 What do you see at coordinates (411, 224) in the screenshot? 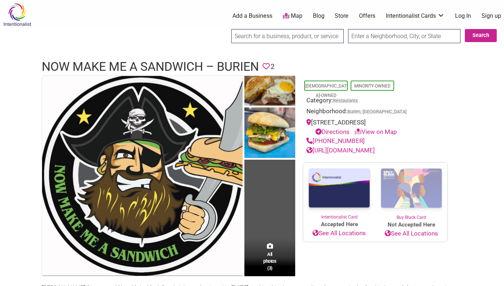
I see `span: Not Accepted Here` at bounding box center [411, 224].